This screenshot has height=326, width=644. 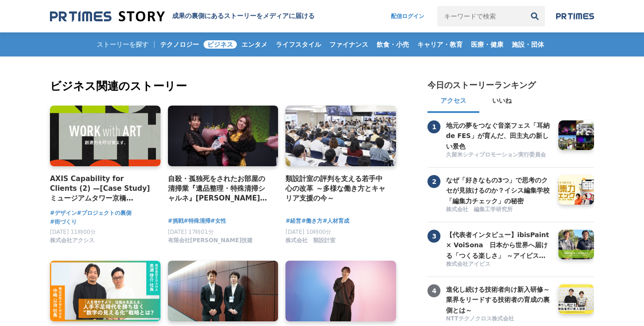 What do you see at coordinates (197, 221) in the screenshot?
I see `span: #特殊清掃` at bounding box center [197, 221].